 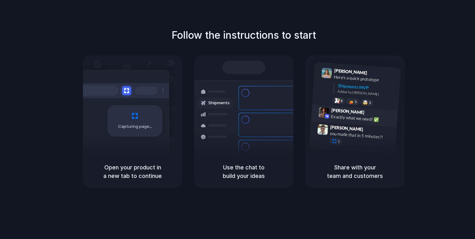 I want to click on h5: Use the chat to build your ideas, so click(x=244, y=171).